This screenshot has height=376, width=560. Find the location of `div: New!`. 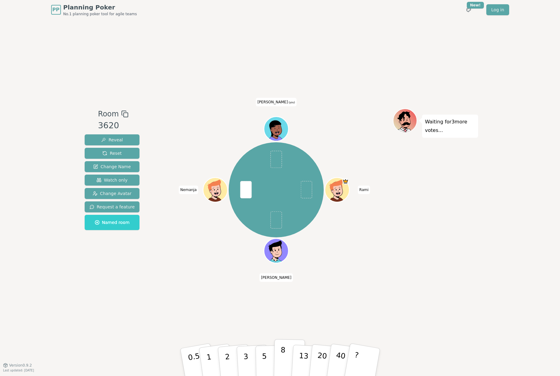

div: New! is located at coordinates (476, 5).